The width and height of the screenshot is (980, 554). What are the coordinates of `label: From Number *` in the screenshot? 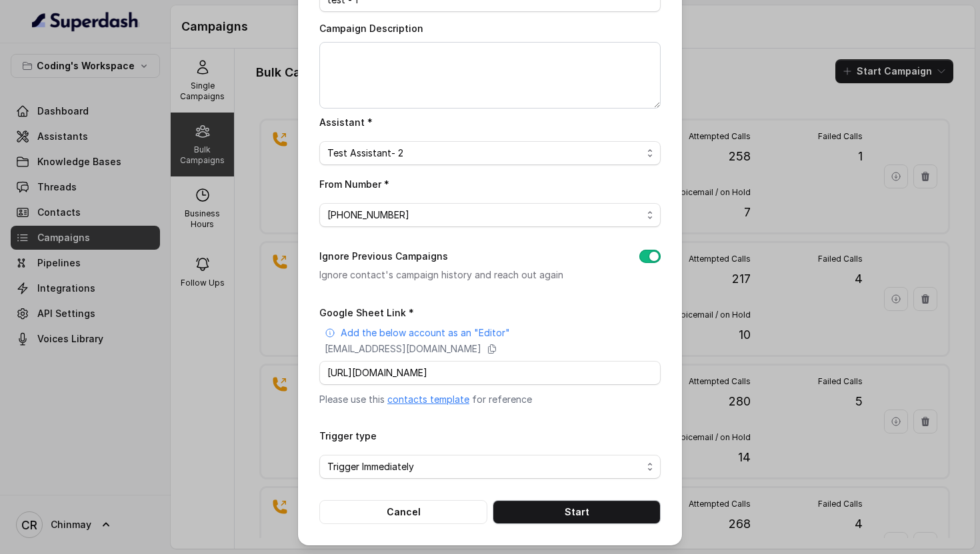 It's located at (354, 184).